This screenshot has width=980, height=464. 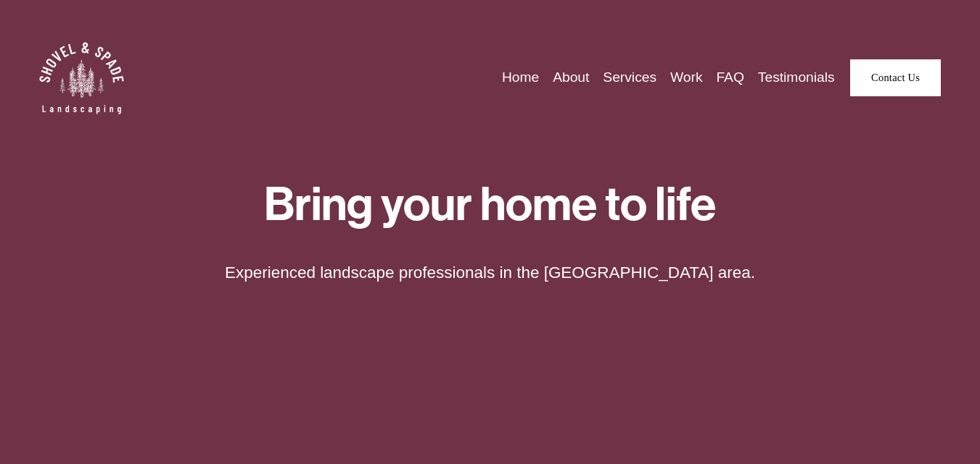 What do you see at coordinates (686, 77) in the screenshot?
I see `a: Work` at bounding box center [686, 77].